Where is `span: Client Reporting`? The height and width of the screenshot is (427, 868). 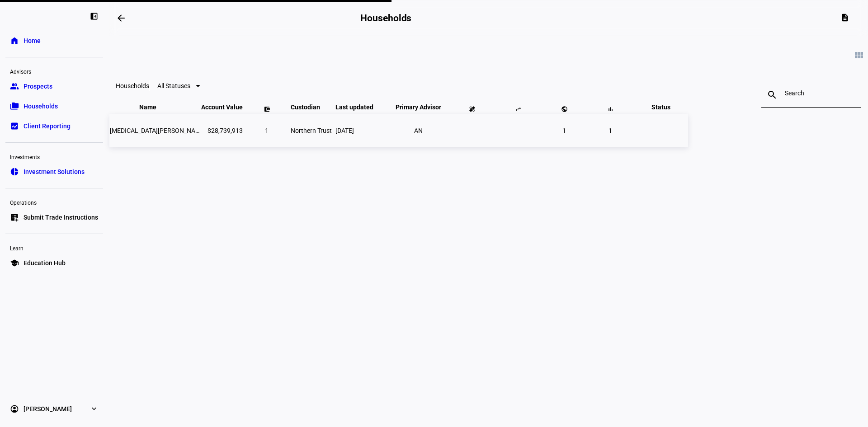 span: Client Reporting is located at coordinates (47, 126).